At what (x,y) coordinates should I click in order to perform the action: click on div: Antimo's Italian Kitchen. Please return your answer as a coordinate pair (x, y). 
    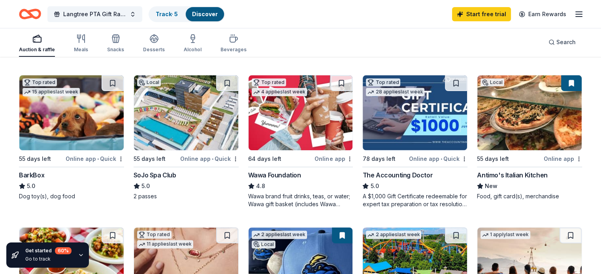
    Looking at the image, I should click on (512, 175).